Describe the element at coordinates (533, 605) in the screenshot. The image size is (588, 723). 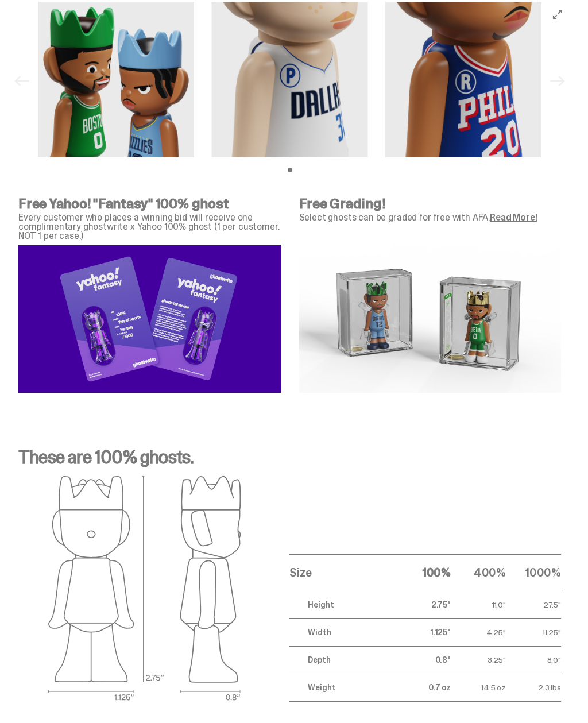
I see `td: 27.5"` at that location.